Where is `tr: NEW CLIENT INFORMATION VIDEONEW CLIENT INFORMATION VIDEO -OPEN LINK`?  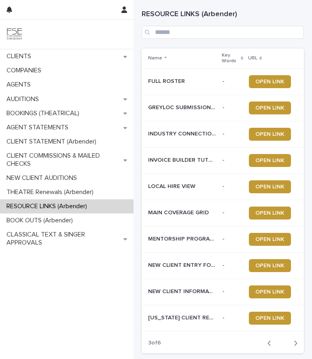
tr: NEW CLIENT INFORMATION VIDEONEW CLIENT INFORMATION VIDEO -OPEN LINK is located at coordinates (222, 291).